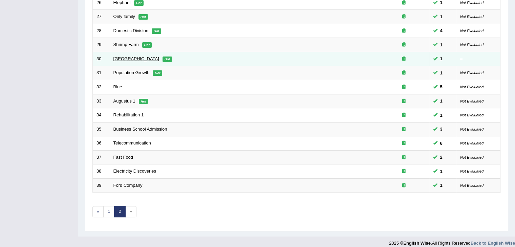 This screenshot has height=247, width=515. What do you see at coordinates (126, 44) in the screenshot?
I see `a: Shrimp Farm` at bounding box center [126, 44].